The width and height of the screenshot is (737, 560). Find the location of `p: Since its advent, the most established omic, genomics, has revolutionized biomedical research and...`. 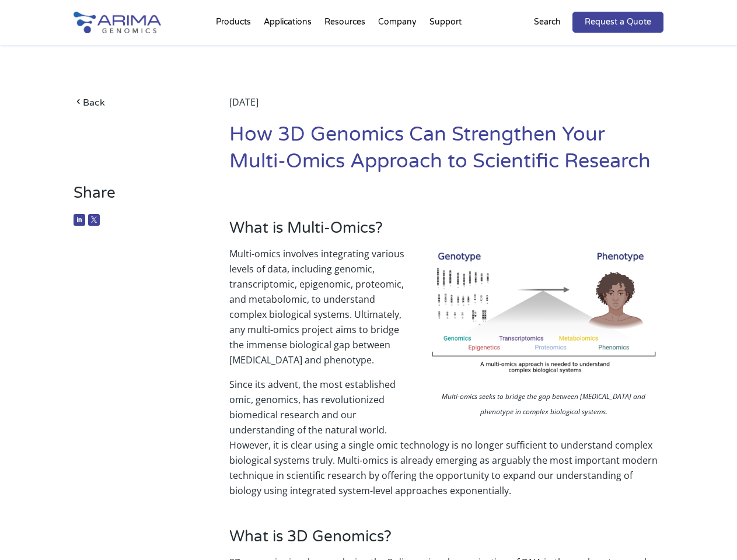

p: Since its advent, the most established omic, genomics, has revolutionized biomedical research and... is located at coordinates (446, 438).